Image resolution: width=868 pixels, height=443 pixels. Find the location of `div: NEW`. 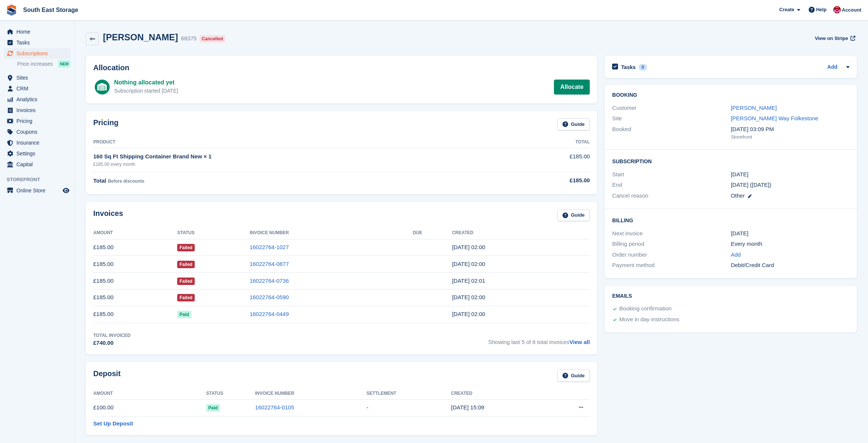

div: NEW is located at coordinates (64, 64).